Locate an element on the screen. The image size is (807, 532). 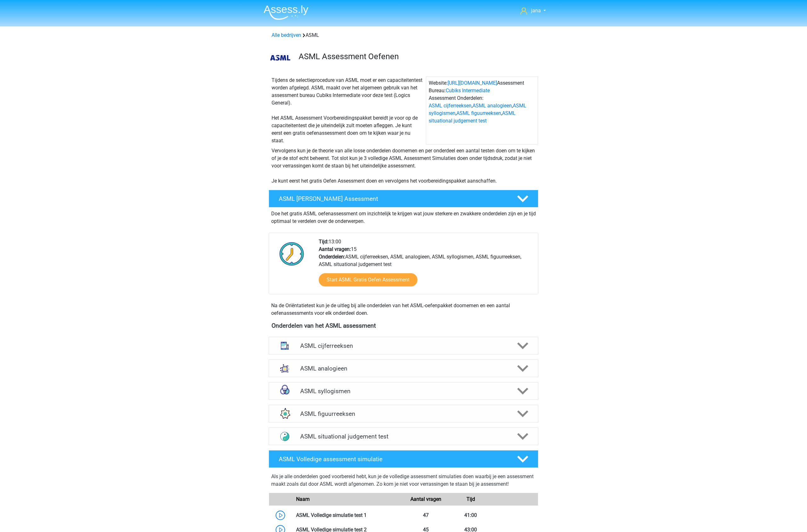
a: ASML Volledige assessment simulatie is located at coordinates (404, 459).